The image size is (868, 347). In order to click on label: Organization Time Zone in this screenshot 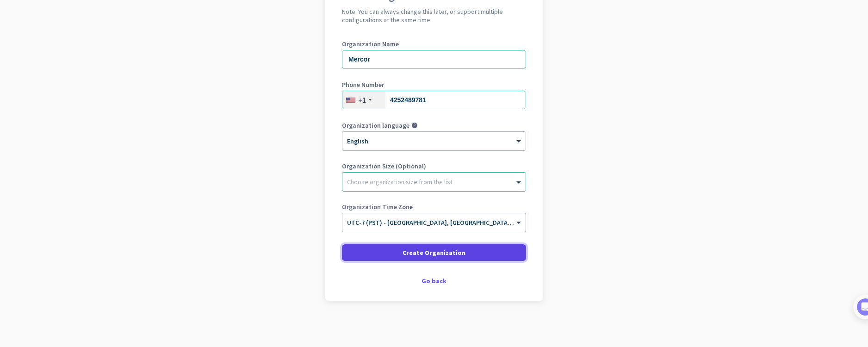, I will do `click(434, 207)`.